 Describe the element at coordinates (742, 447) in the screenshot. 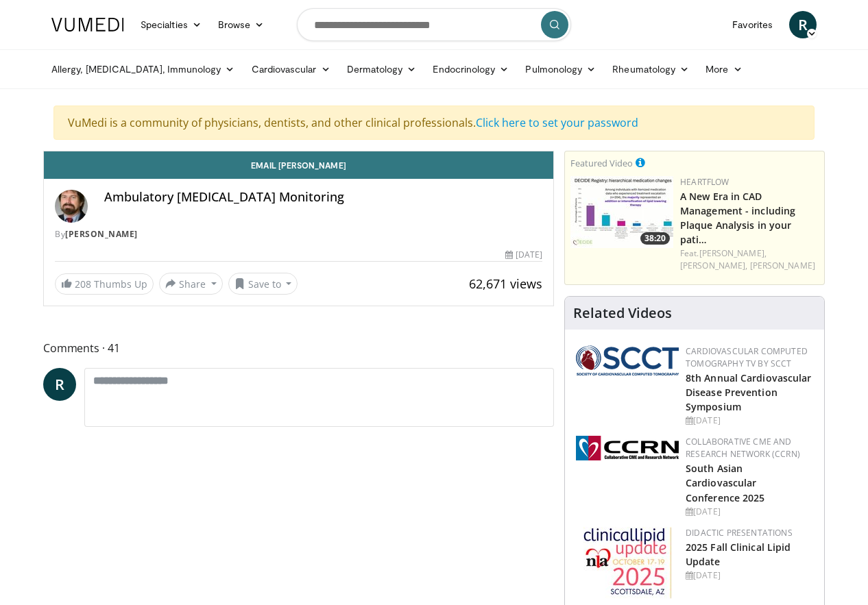

I see `a: Collaborative CME and Research Network (CCRN)` at that location.